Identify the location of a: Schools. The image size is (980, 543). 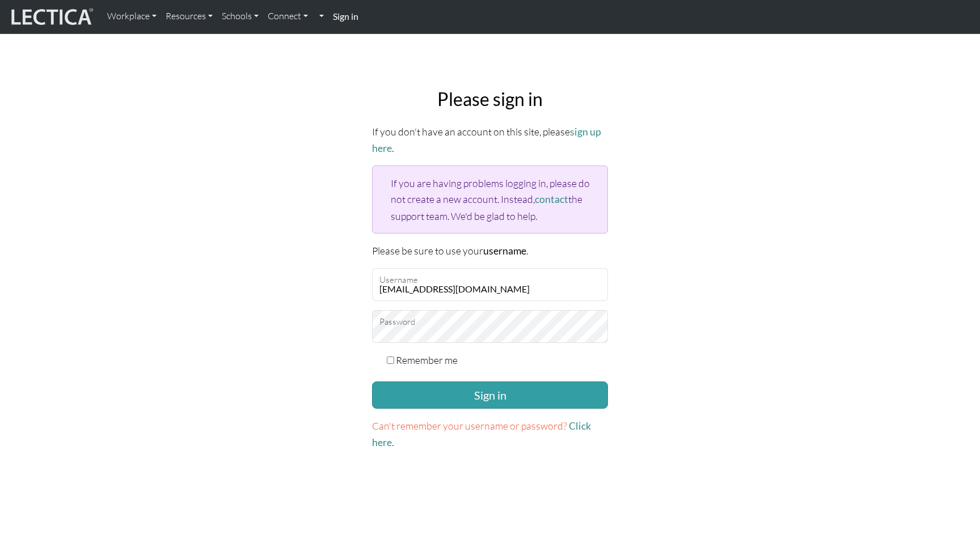
(240, 17).